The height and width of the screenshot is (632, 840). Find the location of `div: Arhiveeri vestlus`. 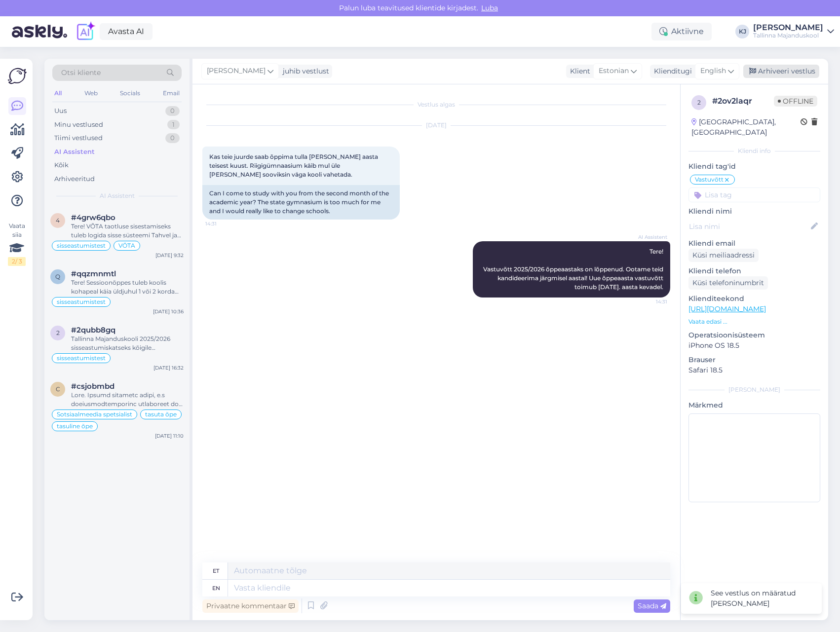

div: Arhiveeri vestlus is located at coordinates (781, 71).